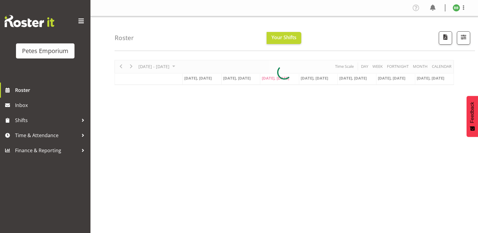  Describe the element at coordinates (446, 38) in the screenshot. I see `button: Download a PDF of the roster according to the set date range.` at that location.